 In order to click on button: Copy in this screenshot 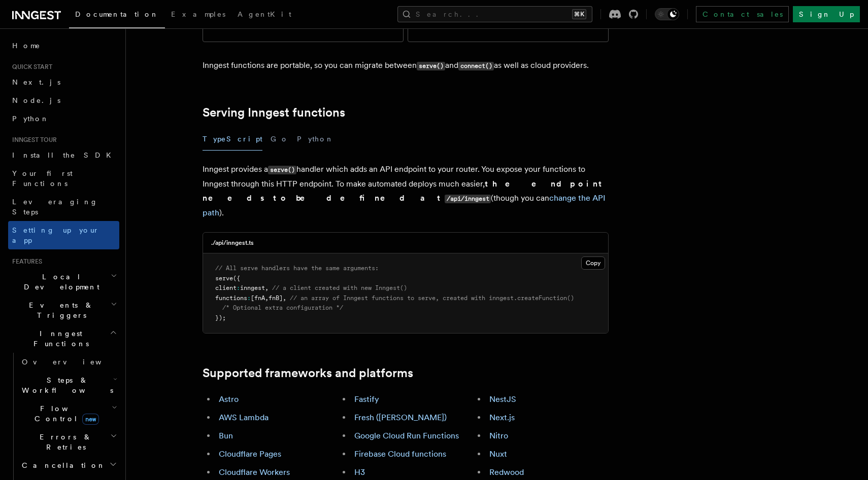, I will do `click(593, 263)`.